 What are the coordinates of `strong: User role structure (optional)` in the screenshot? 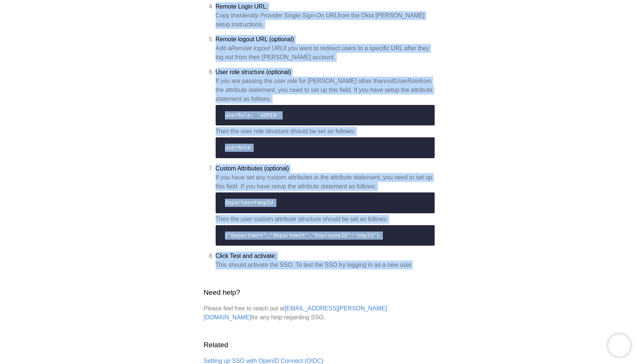 It's located at (253, 72).